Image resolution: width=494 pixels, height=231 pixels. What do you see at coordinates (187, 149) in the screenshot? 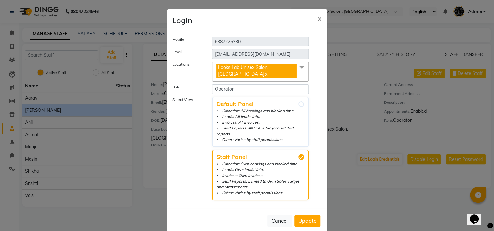
I see `label: Select View` at bounding box center [187, 149].